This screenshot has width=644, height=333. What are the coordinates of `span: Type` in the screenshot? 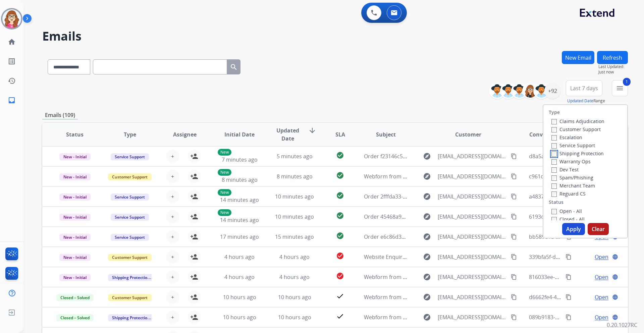 It's located at (130, 134).